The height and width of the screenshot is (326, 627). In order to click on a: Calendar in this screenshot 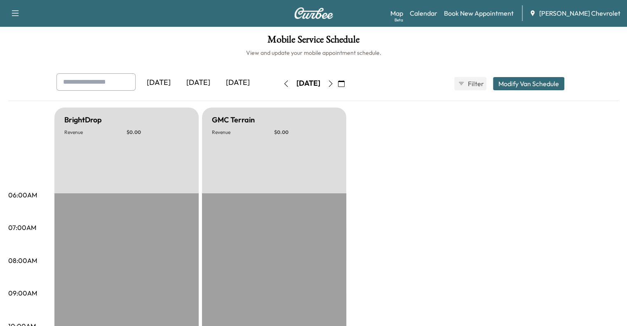, I will do `click(424, 13)`.